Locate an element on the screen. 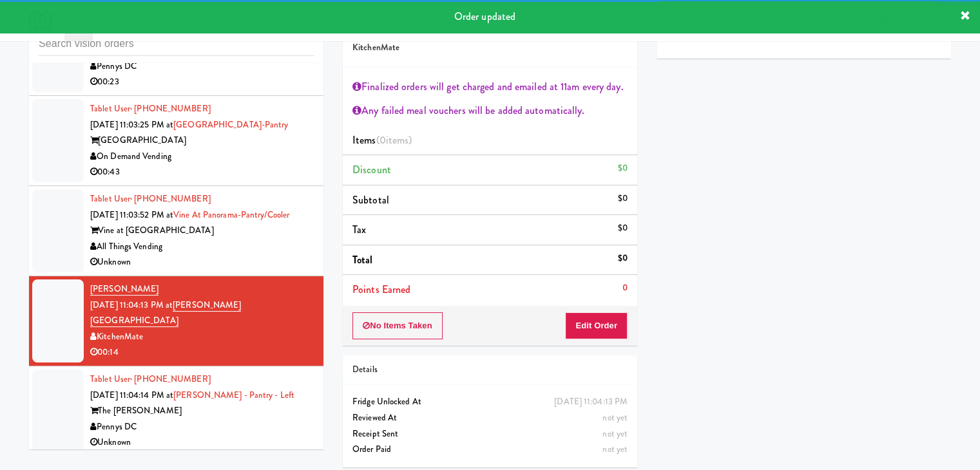  div: Receipt Sent is located at coordinates (489, 435).